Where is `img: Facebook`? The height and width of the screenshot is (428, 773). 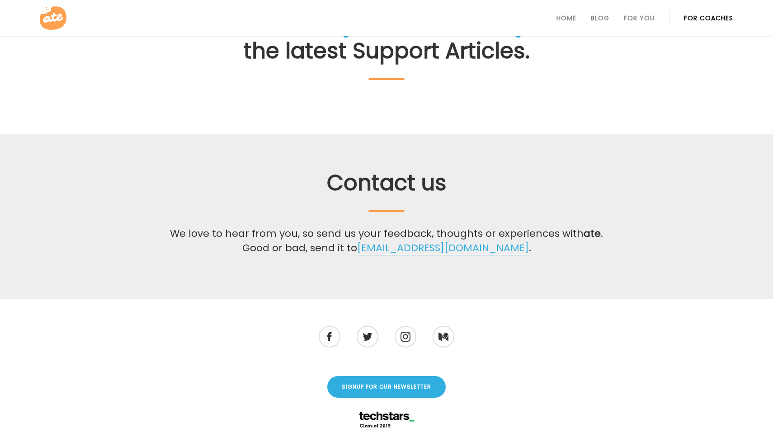
img: Facebook is located at coordinates (329, 337).